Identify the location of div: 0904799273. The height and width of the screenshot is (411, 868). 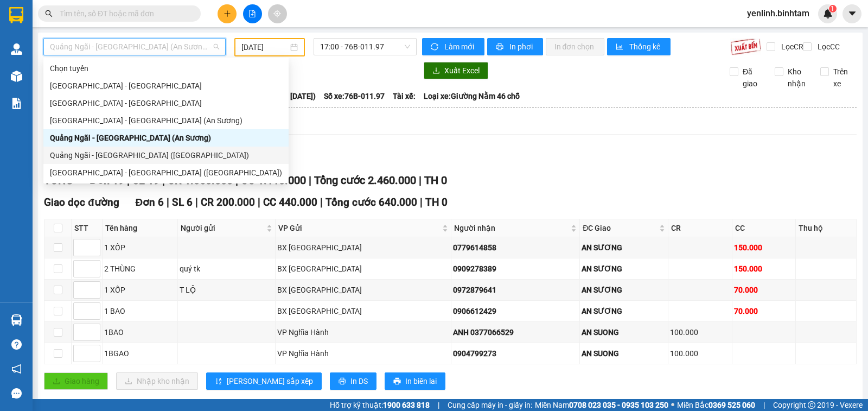
(515, 353).